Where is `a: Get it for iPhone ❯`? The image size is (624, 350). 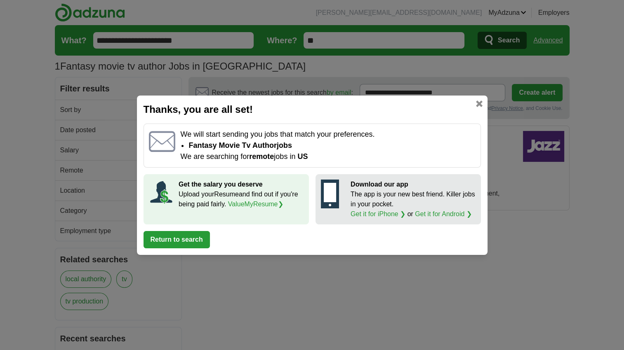 a: Get it for iPhone ❯ is located at coordinates (378, 214).